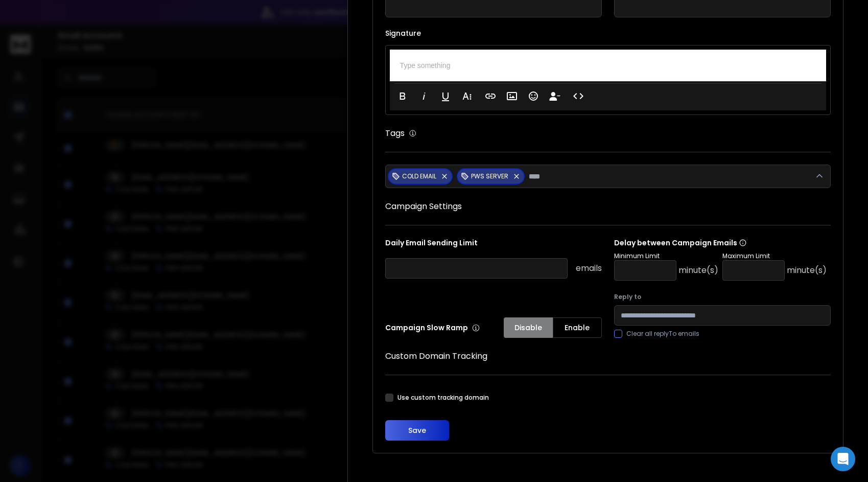  Describe the element at coordinates (843, 459) in the screenshot. I see `div: Open Intercom Messenger` at that location.